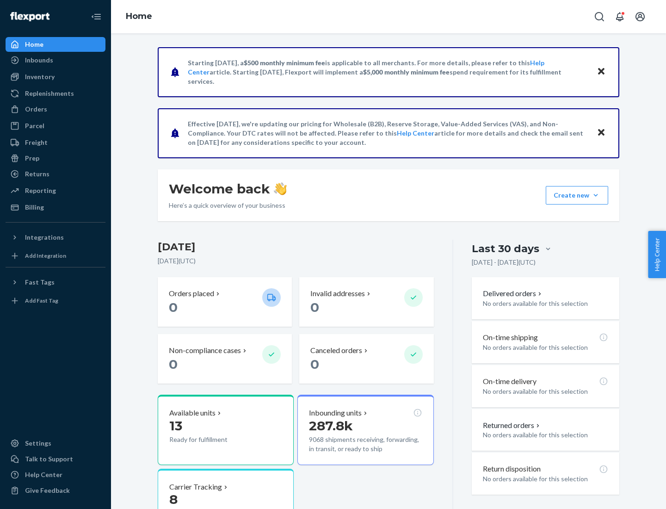 Image resolution: width=666 pixels, height=509 pixels. I want to click on a: Add Integration, so click(56, 256).